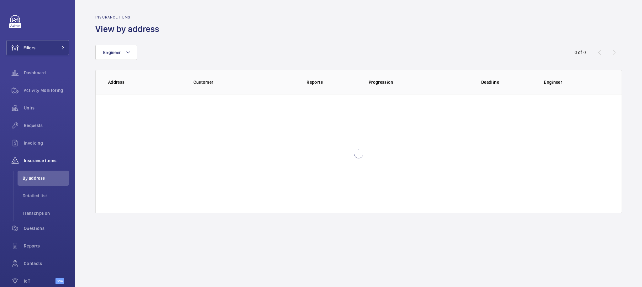 This screenshot has width=642, height=287. I want to click on div: 0 of 0, so click(580, 52).